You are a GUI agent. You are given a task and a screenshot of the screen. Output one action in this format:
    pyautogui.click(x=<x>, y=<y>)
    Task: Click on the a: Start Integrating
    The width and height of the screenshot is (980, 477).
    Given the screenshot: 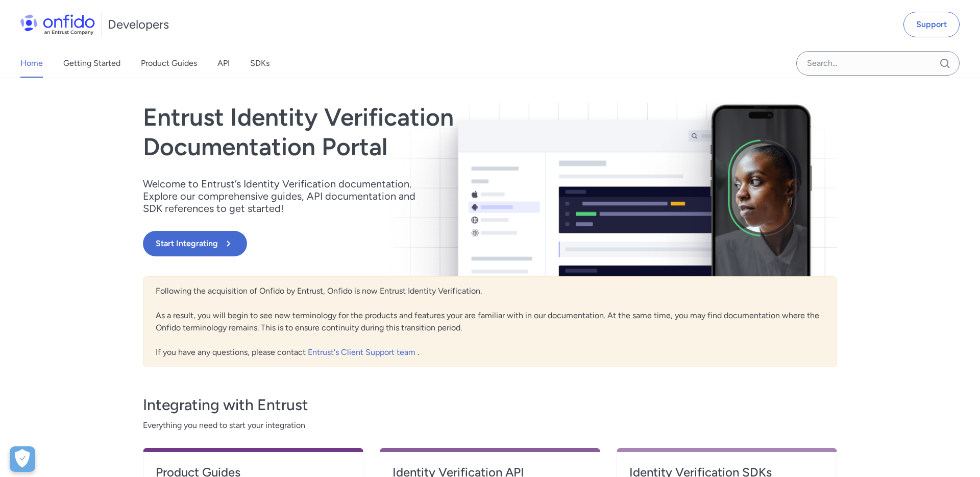 What is the action you would take?
    pyautogui.click(x=386, y=244)
    